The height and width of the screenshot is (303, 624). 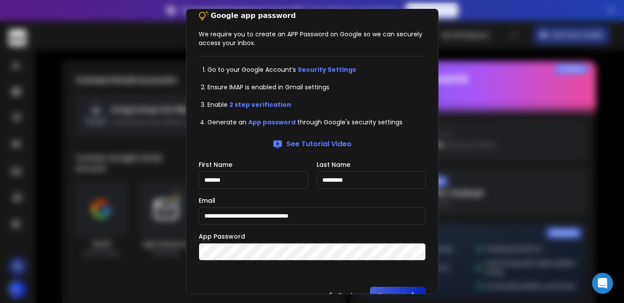 What do you see at coordinates (333, 165) in the screenshot?
I see `label: Last Name` at bounding box center [333, 165].